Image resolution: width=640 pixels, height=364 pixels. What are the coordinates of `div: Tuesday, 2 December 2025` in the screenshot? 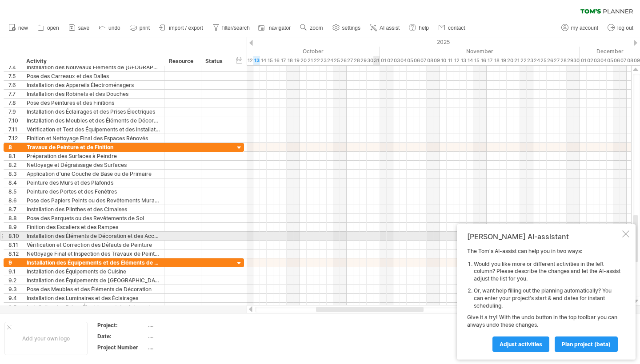 It's located at (590, 60).